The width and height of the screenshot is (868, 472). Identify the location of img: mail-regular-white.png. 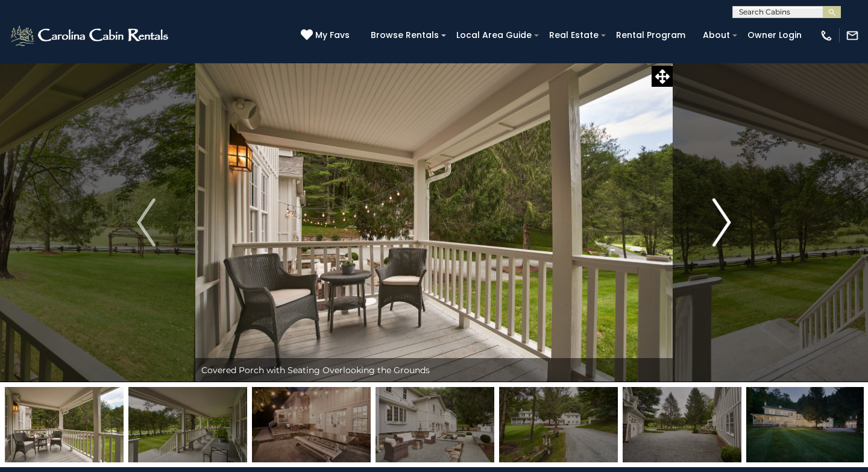
(852, 35).